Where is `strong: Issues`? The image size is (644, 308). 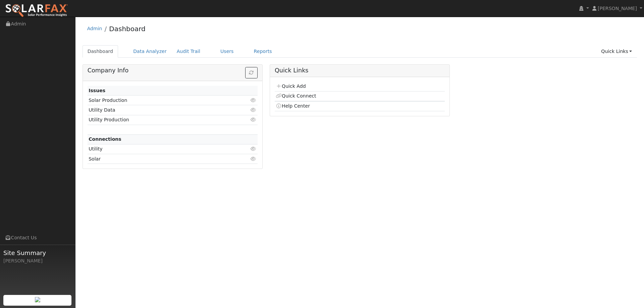
strong: Issues is located at coordinates (97, 90).